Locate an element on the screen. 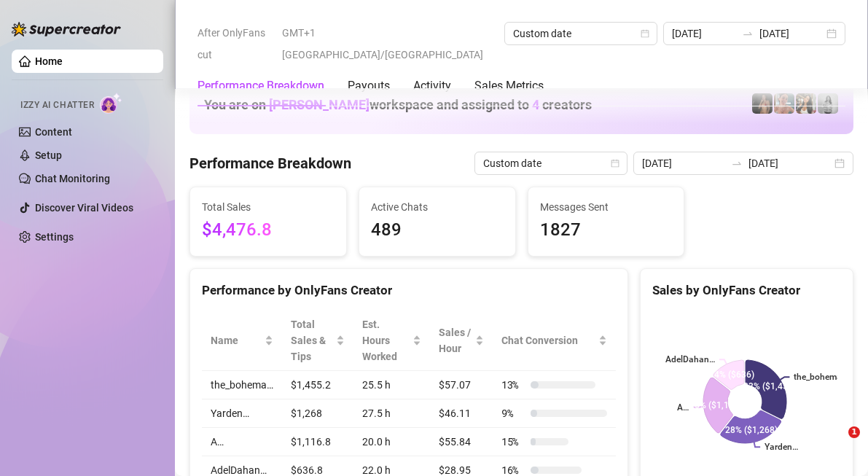 This screenshot has width=868, height=476. span: 1827 is located at coordinates (607, 230).